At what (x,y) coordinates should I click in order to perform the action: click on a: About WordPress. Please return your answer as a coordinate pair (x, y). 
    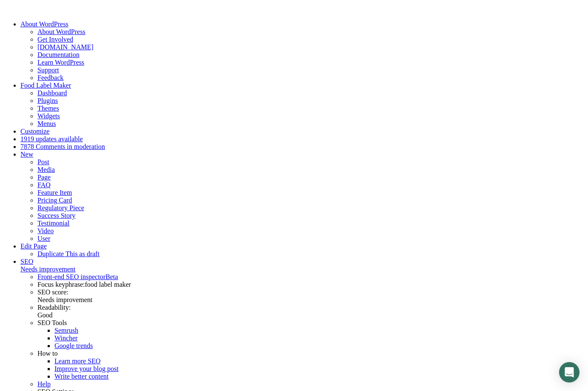
    Looking at the image, I should click on (61, 32).